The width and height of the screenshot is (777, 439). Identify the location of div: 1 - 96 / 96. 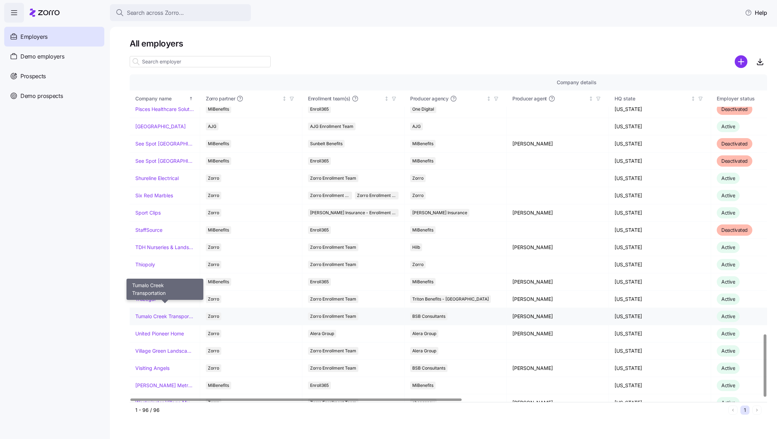
(430, 410).